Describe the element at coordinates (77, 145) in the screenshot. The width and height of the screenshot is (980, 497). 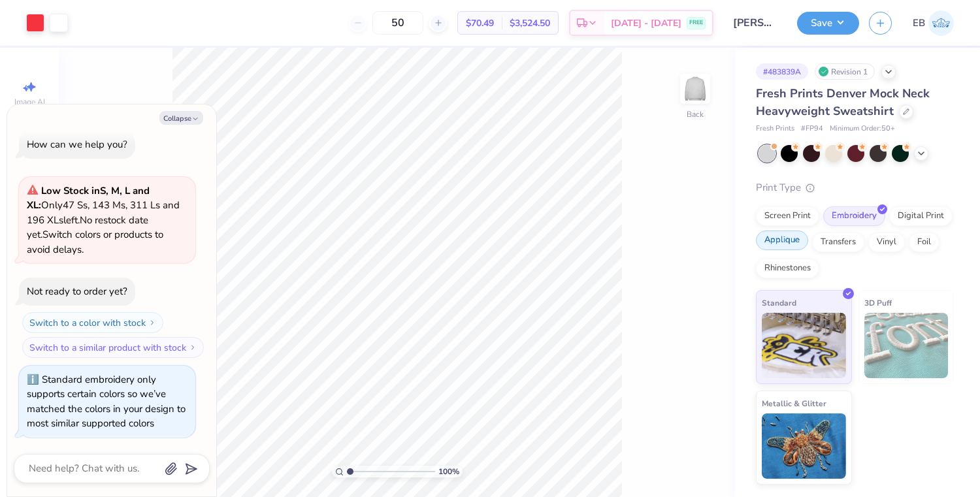
I see `div: How can we help you?` at that location.